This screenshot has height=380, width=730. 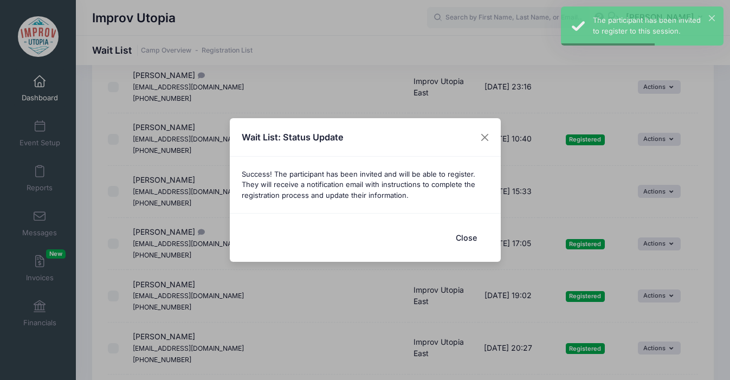 What do you see at coordinates (653, 25) in the screenshot?
I see `div: The participant has been invited to register to this session.` at bounding box center [653, 25].